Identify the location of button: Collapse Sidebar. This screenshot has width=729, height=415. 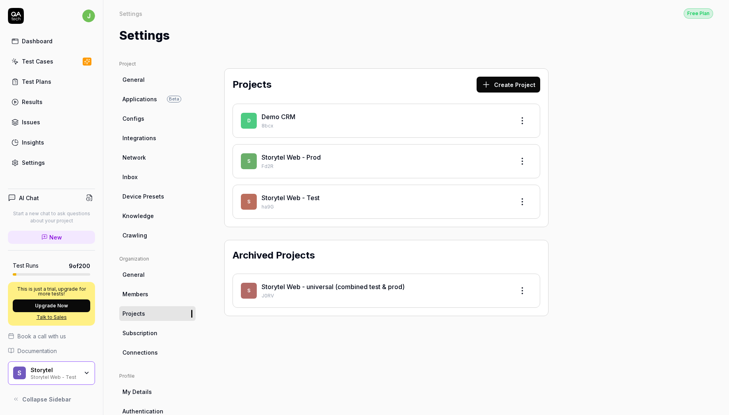
(51, 399).